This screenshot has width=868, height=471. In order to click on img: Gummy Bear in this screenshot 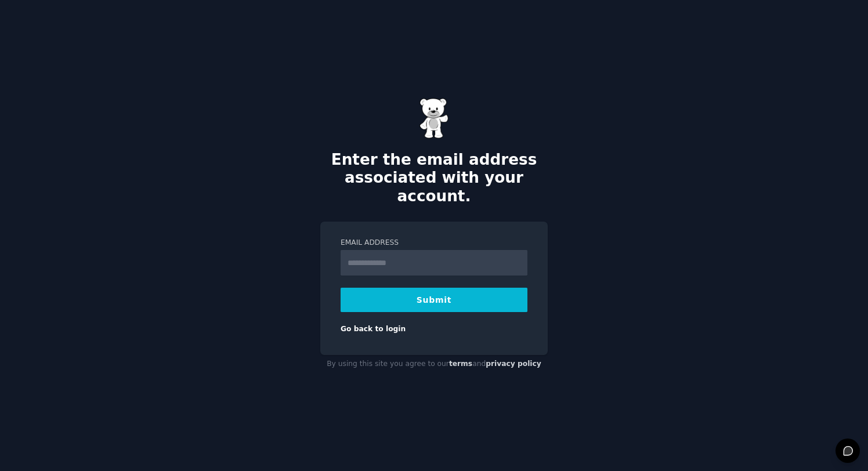, I will do `click(434, 118)`.